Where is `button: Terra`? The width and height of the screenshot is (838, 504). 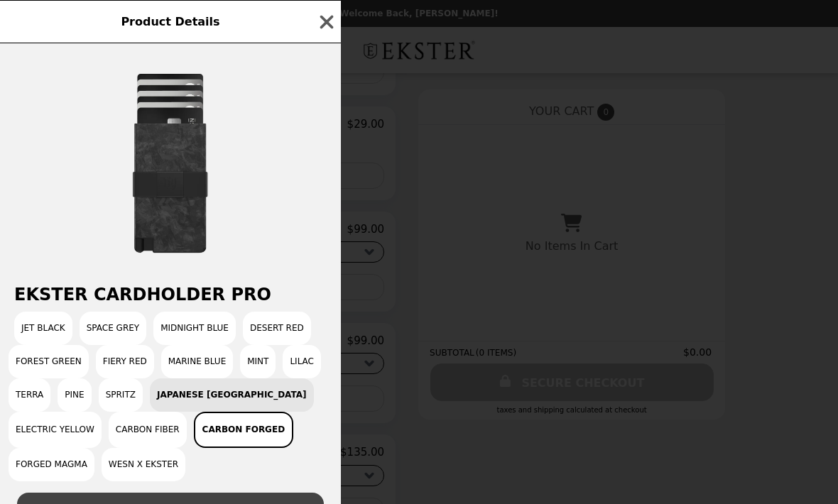
button: Terra is located at coordinates (29, 394).